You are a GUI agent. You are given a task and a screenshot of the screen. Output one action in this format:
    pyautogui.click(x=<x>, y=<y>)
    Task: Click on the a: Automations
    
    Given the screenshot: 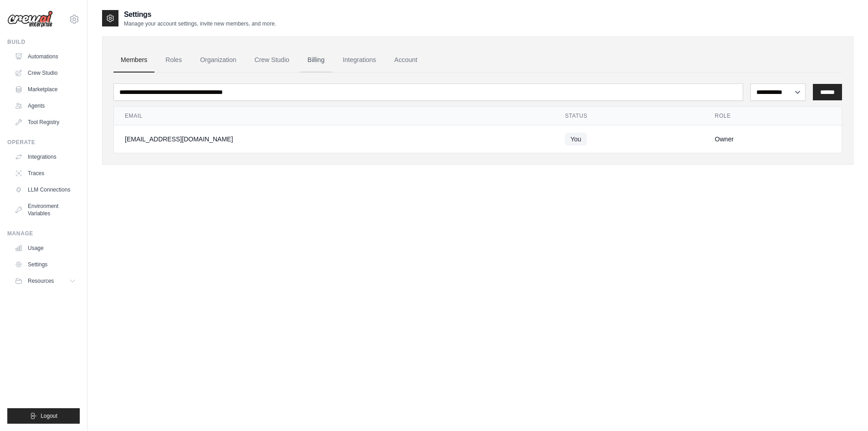 What is the action you would take?
    pyautogui.click(x=45, y=57)
    